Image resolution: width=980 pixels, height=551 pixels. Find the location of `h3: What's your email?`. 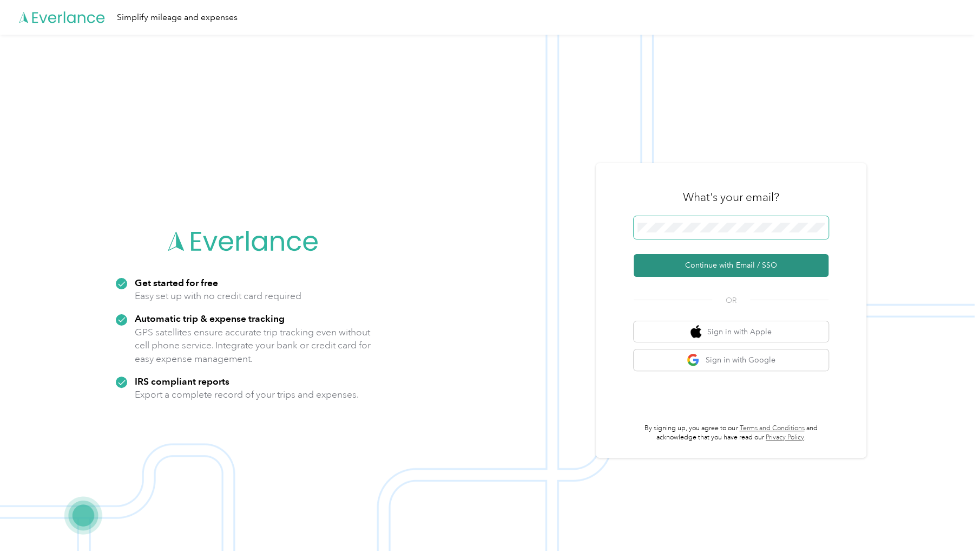

h3: What's your email? is located at coordinates (731, 197).